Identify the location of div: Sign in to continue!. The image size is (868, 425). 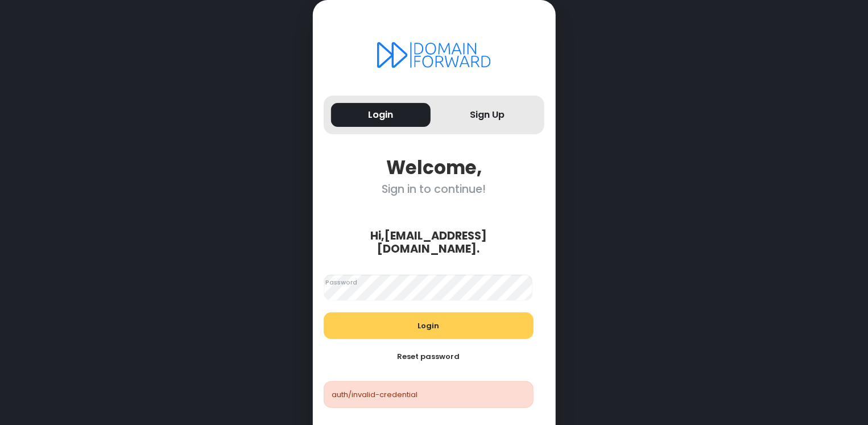
(434, 189).